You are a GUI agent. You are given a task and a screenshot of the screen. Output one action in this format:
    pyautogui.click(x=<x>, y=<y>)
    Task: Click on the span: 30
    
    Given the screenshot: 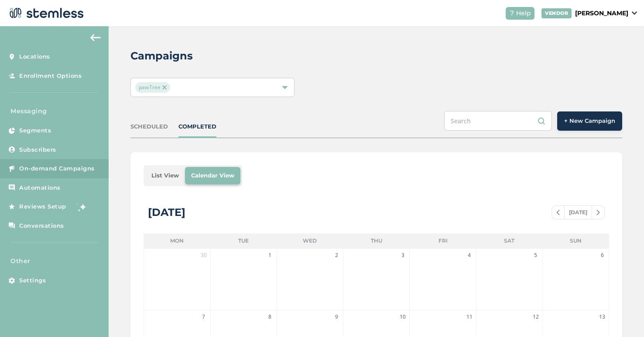 What is the action you would take?
    pyautogui.click(x=204, y=255)
    